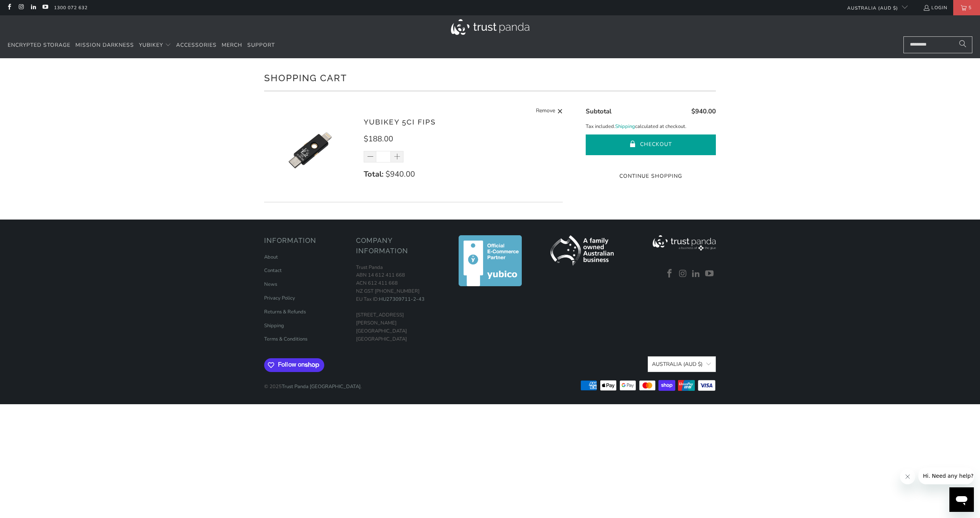 This screenshot has height=518, width=980. Describe the element at coordinates (261, 45) in the screenshot. I see `a: Support` at that location.